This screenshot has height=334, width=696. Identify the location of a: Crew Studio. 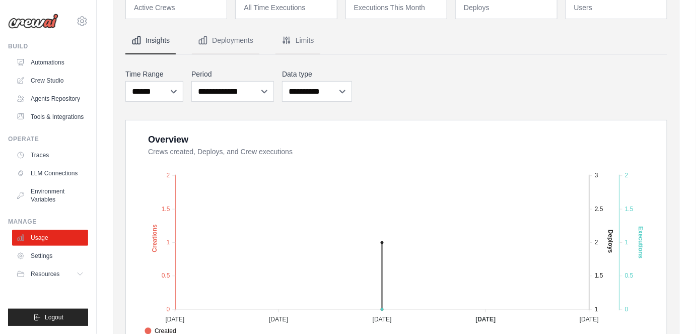
(50, 81).